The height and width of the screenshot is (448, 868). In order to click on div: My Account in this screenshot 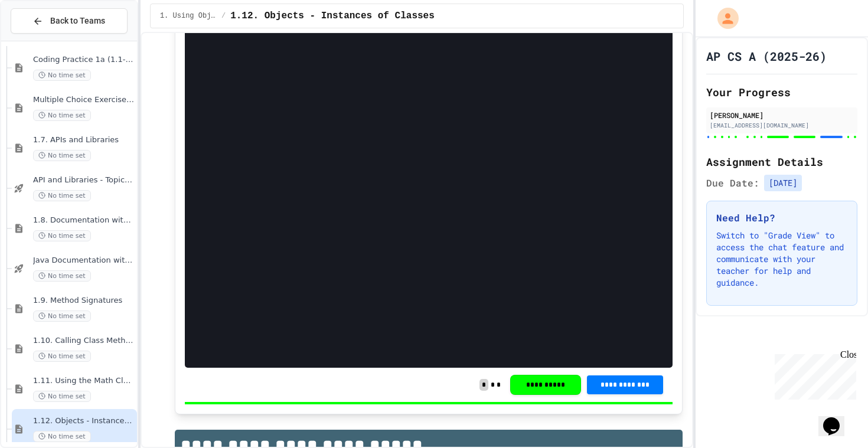, I will do `click(723, 18)`.